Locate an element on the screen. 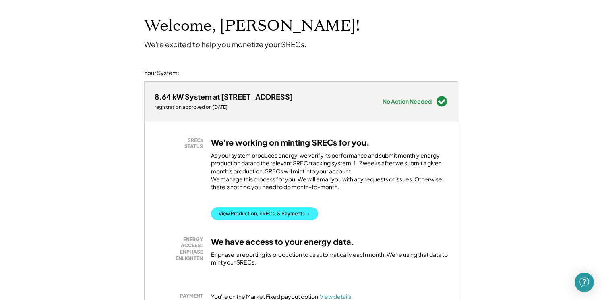 Image resolution: width=602 pixels, height=300 pixels. button: View Production, SRECs, & Payments → is located at coordinates (265, 214).